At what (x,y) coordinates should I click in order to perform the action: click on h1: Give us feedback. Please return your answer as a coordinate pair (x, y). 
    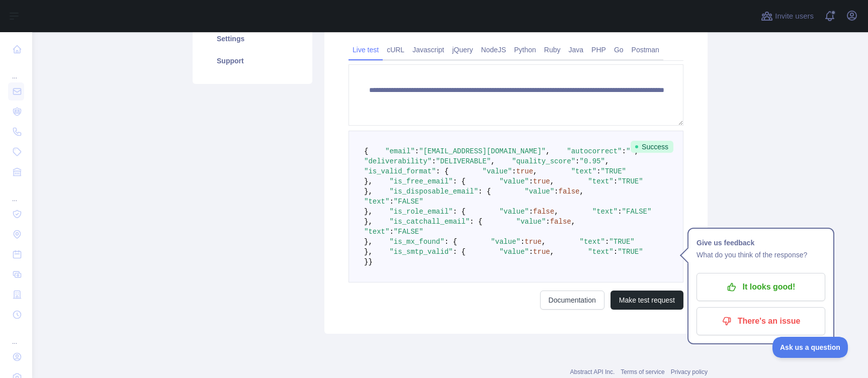
    Looking at the image, I should click on (761, 243).